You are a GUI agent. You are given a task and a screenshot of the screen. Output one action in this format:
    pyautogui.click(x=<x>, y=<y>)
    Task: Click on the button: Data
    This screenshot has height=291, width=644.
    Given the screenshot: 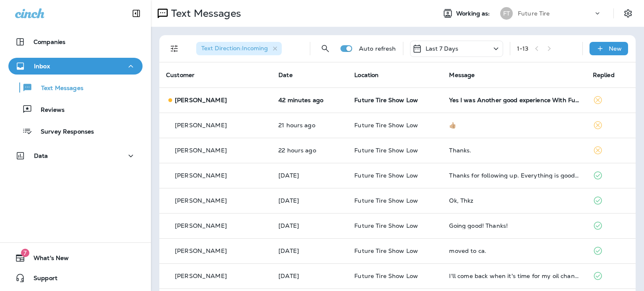 What is the action you would take?
    pyautogui.click(x=76, y=156)
    